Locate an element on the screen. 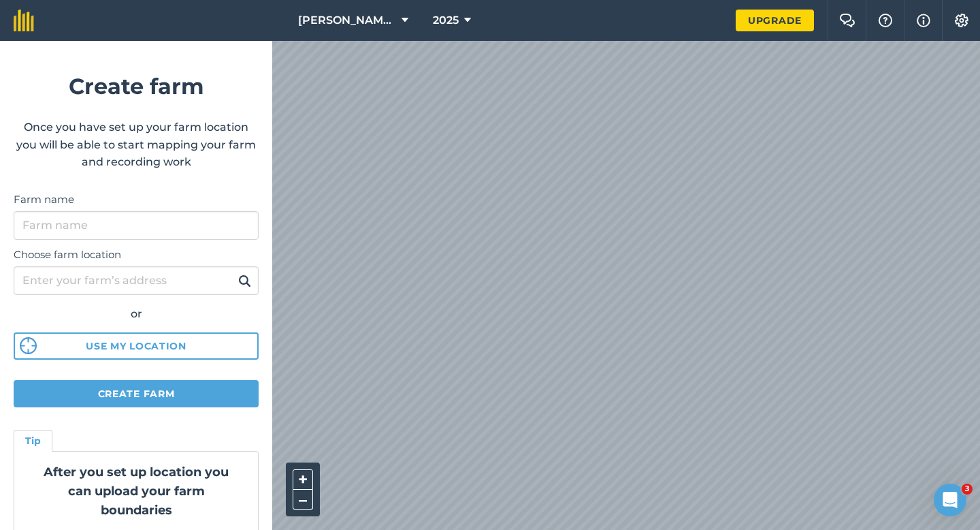 The height and width of the screenshot is (530, 980). img: A cog icon is located at coordinates (962, 20).